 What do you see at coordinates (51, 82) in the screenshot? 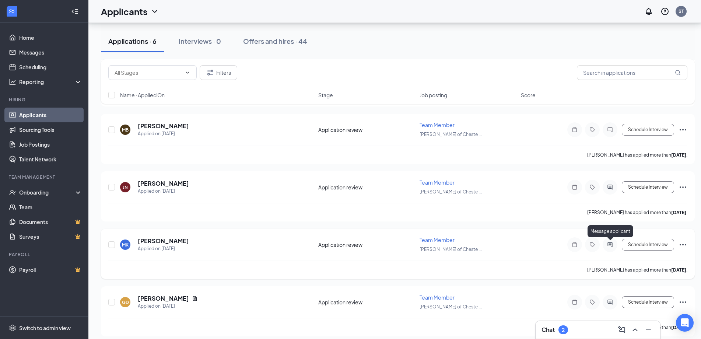
I see `div: Reporting` at bounding box center [51, 82].